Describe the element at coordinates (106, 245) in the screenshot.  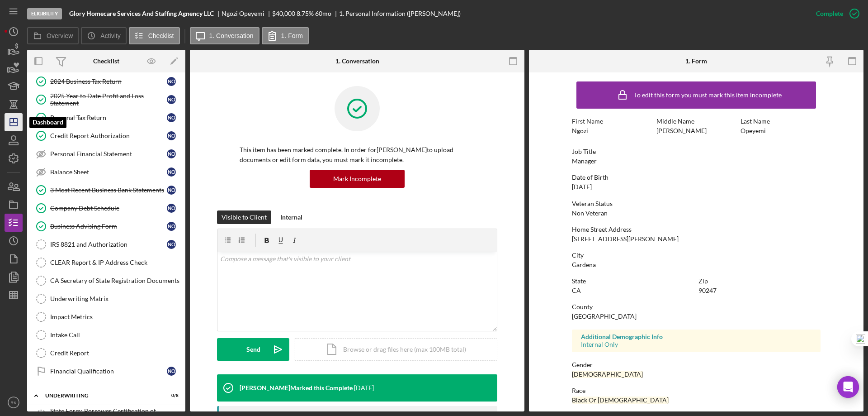
I see `a: IRS 8821 and AuthorizationNO` at that location.